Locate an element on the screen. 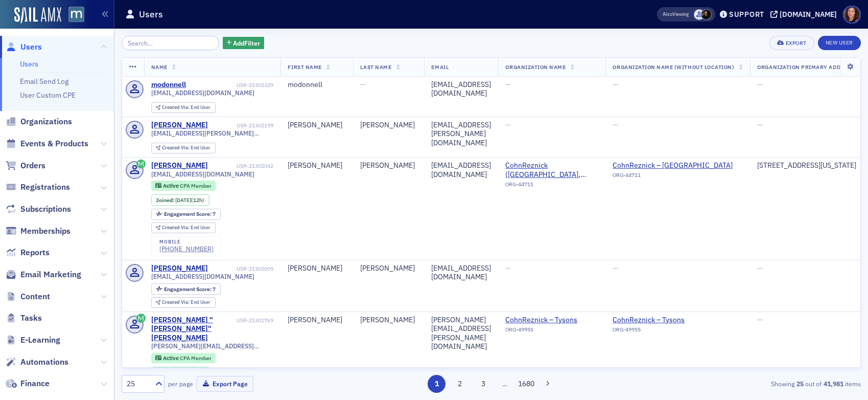 The width and height of the screenshot is (868, 400). div: 7 is located at coordinates (189, 289).